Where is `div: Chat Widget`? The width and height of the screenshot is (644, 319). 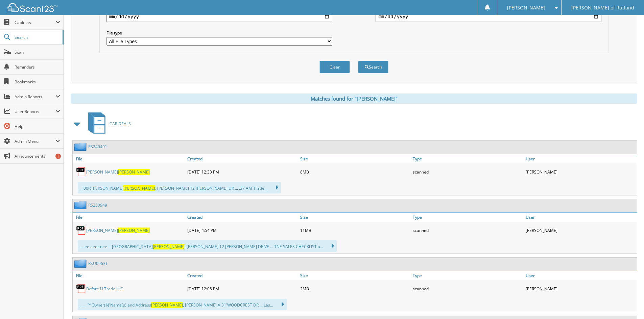 div: Chat Widget is located at coordinates (627, 303).